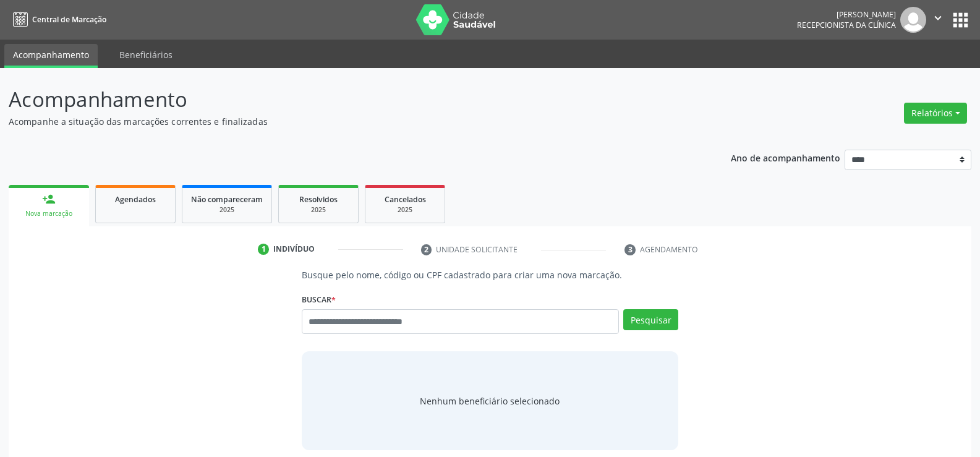 Image resolution: width=980 pixels, height=457 pixels. Describe the element at coordinates (263, 249) in the screenshot. I see `div: 1` at that location.